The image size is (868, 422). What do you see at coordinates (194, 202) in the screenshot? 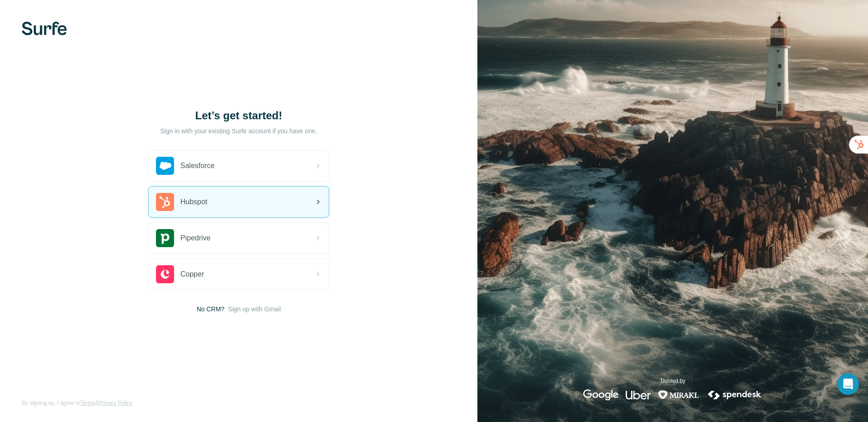
I see `span: Hubspot` at bounding box center [194, 202].